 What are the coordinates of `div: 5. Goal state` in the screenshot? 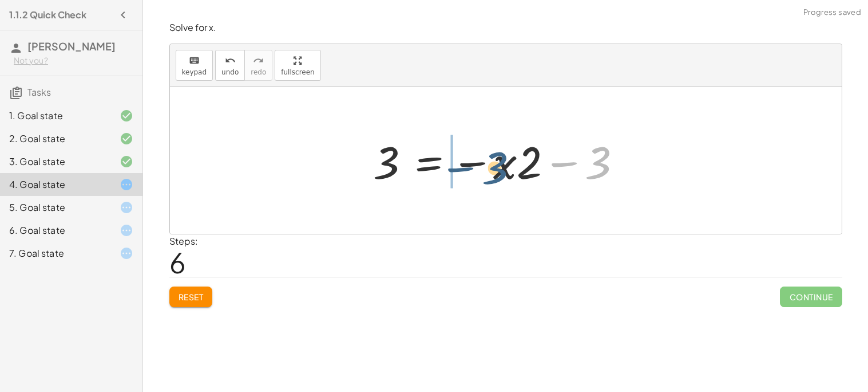 It's located at (55, 207).